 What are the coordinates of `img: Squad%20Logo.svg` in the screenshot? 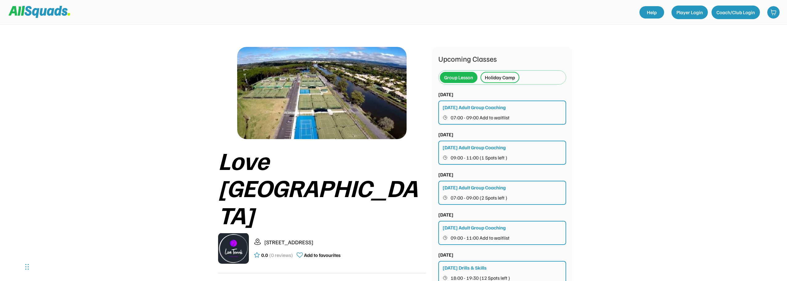 It's located at (39, 12).